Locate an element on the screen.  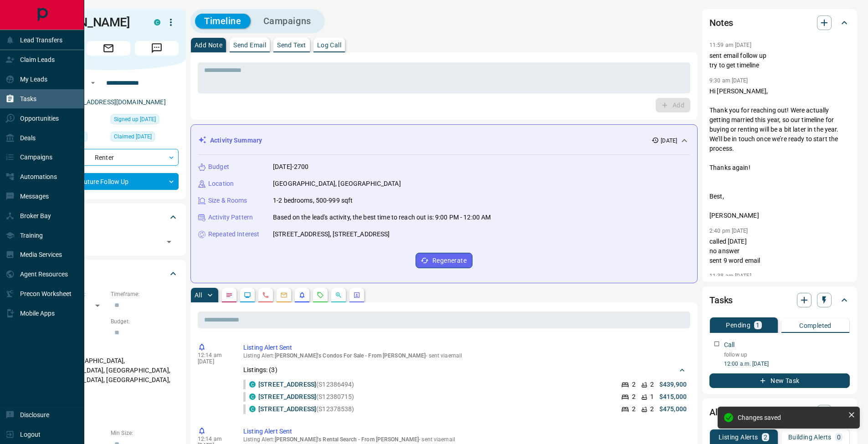
svg: Notes is located at coordinates (229, 295).